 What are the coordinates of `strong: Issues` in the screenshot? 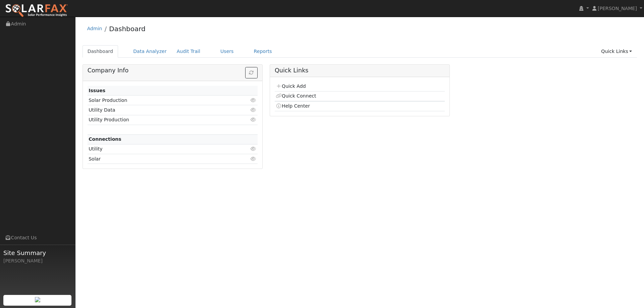 It's located at (97, 91).